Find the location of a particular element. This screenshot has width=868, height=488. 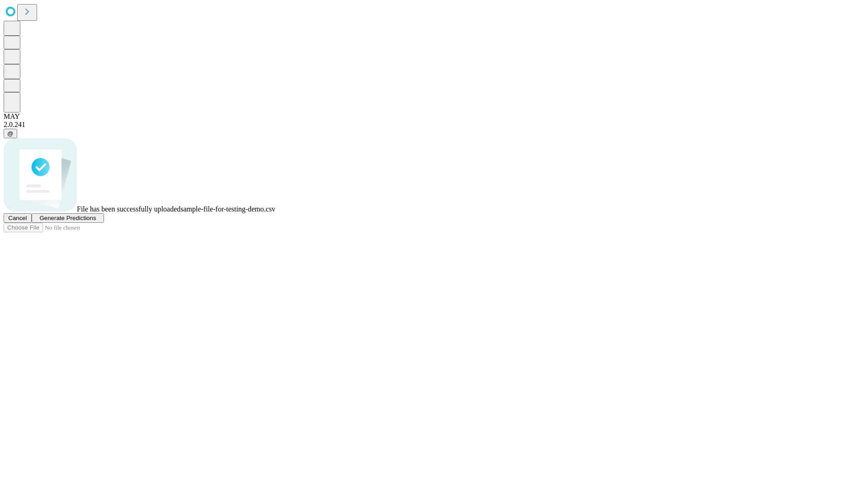

button: Generate Predictions is located at coordinates (68, 218).